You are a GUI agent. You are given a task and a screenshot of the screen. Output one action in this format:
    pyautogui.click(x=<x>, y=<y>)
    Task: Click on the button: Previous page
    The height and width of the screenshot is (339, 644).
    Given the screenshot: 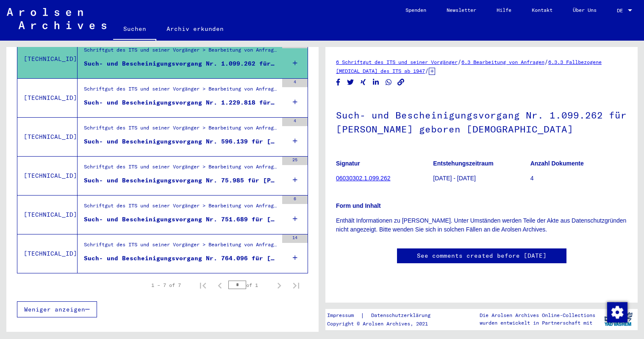 What is the action you would take?
    pyautogui.click(x=220, y=285)
    